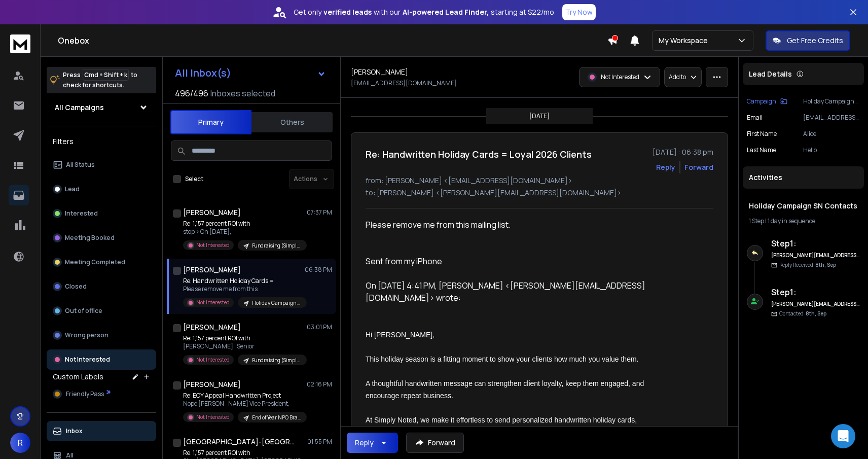  Describe the element at coordinates (192, 94) in the screenshot. I see `span: 496 / 496` at that location.